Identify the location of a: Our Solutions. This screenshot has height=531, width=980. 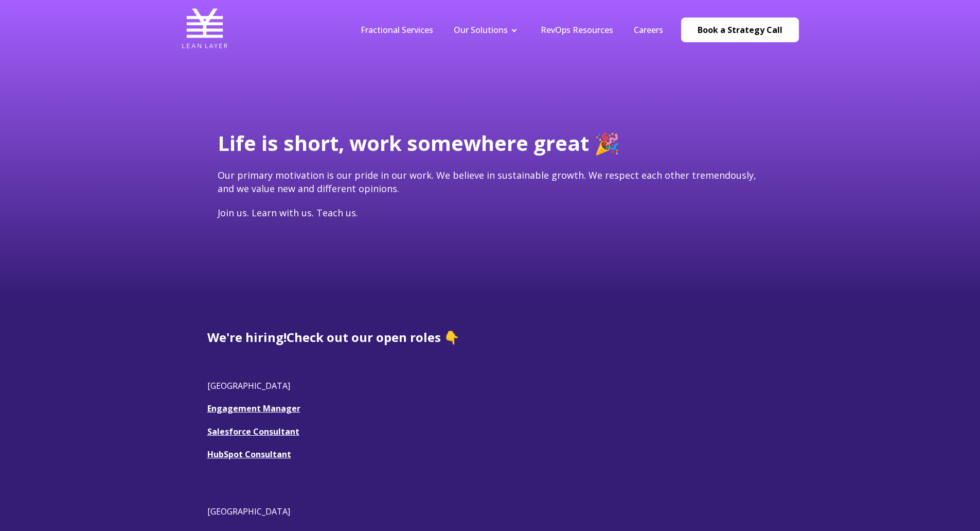
(480, 30).